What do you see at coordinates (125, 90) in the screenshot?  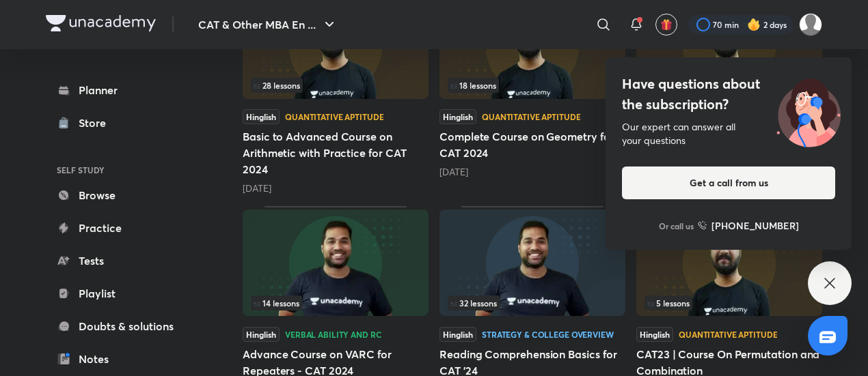 I see `a: Planner` at bounding box center [125, 90].